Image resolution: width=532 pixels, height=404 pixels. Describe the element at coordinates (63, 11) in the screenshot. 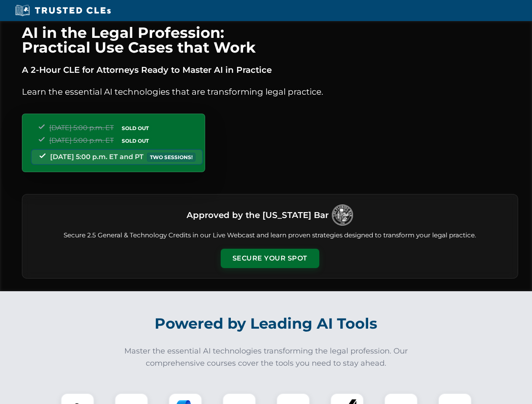

I see `img: Trusted CLEs` at that location.